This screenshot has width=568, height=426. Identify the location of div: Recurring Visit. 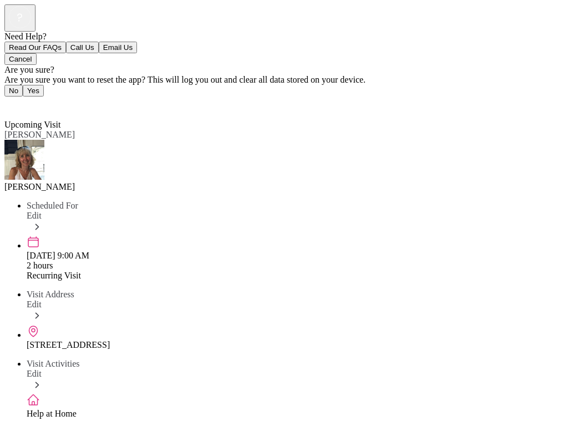
(295, 276).